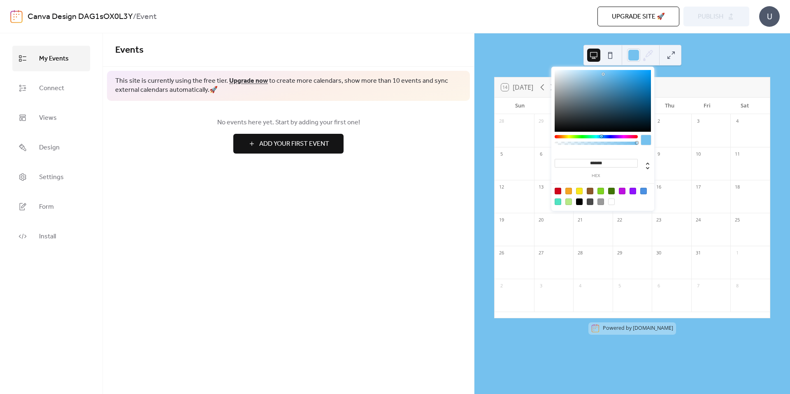 Image resolution: width=790 pixels, height=394 pixels. I want to click on div: 18, so click(737, 187).